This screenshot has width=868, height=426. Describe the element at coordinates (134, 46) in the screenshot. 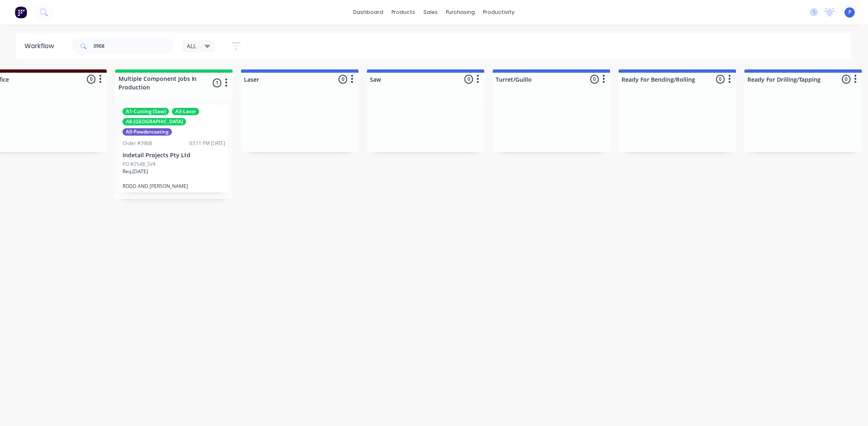

I see `input: Search for orders...` at that location.